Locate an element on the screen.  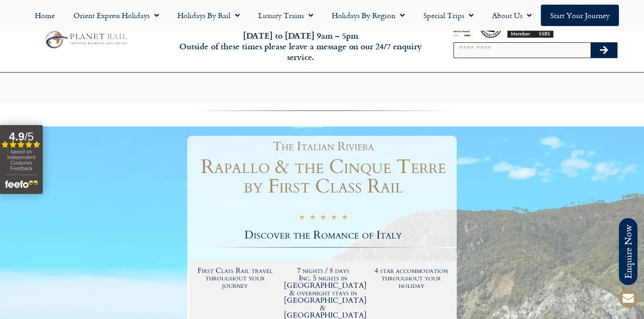
nav: Menu is located at coordinates (322, 15).